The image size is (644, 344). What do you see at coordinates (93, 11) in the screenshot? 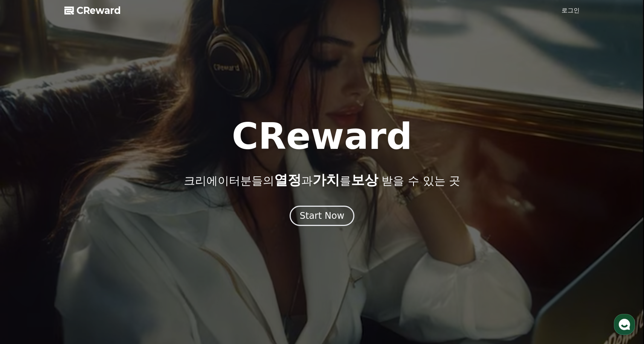
I see `a: CReward` at bounding box center [93, 11].